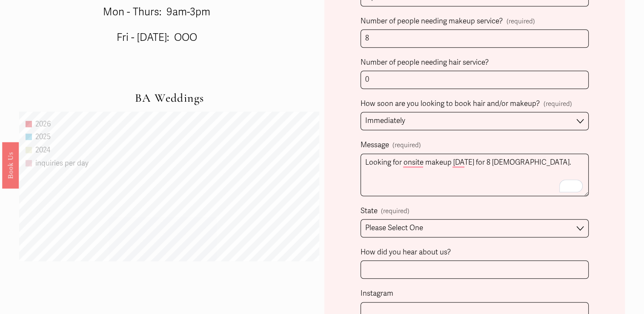  What do you see at coordinates (432, 22) in the screenshot?
I see `span: Number of people needing makeup service?` at bounding box center [432, 22].